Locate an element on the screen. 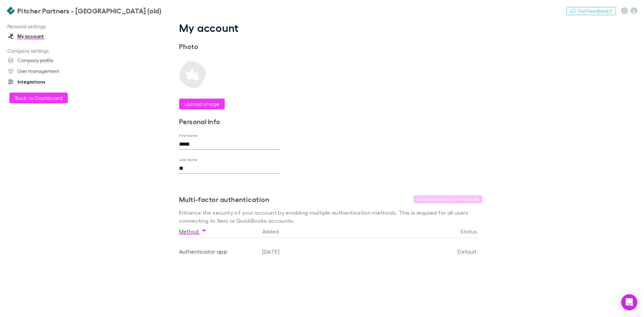  button: Method is located at coordinates (193, 232).